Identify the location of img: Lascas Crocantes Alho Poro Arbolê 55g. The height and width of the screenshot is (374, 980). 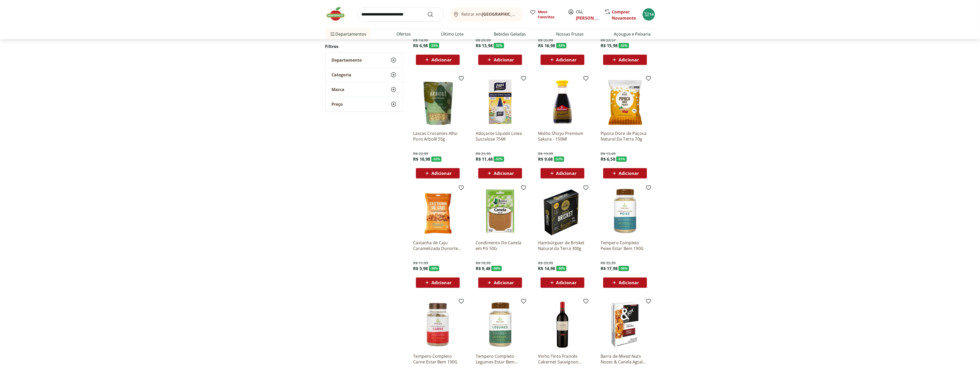
(438, 102).